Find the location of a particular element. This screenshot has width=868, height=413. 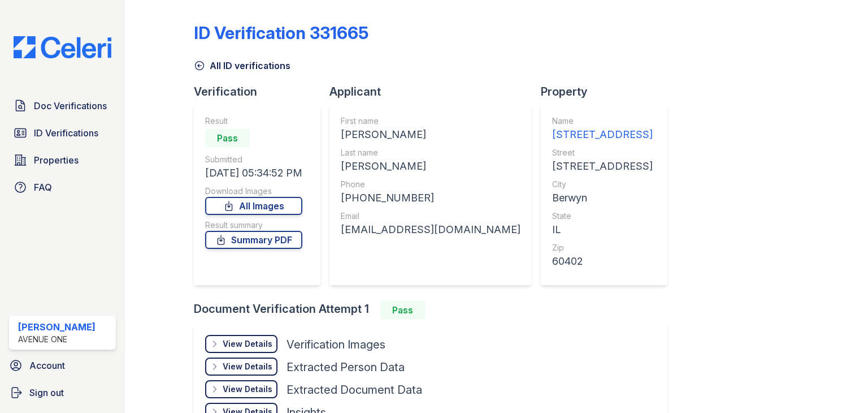

div: Verification is located at coordinates (262, 92).